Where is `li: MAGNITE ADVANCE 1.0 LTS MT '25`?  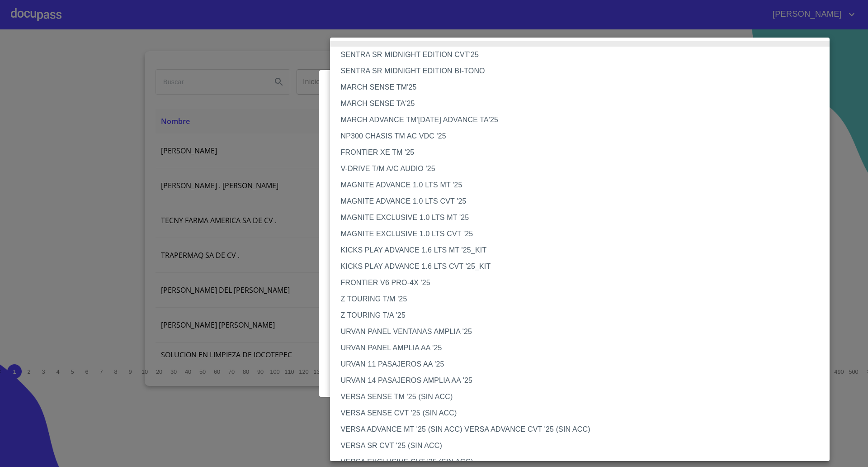 li: MAGNITE ADVANCE 1.0 LTS MT '25 is located at coordinates (584, 185).